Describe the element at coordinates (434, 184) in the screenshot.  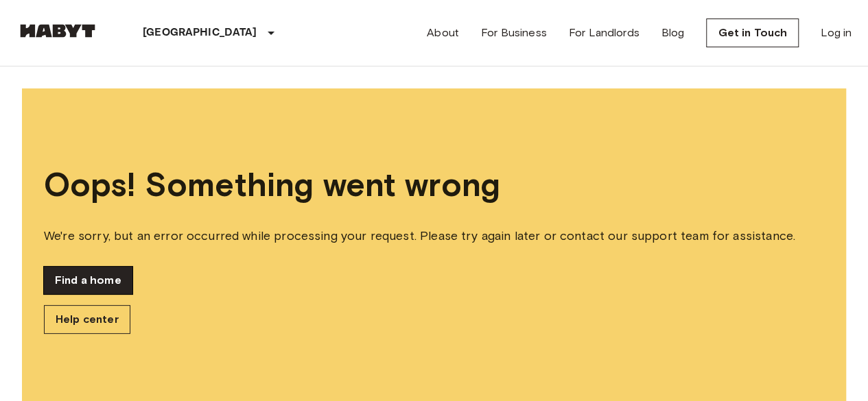
I see `span: Oops! Something went wrong` at that location.